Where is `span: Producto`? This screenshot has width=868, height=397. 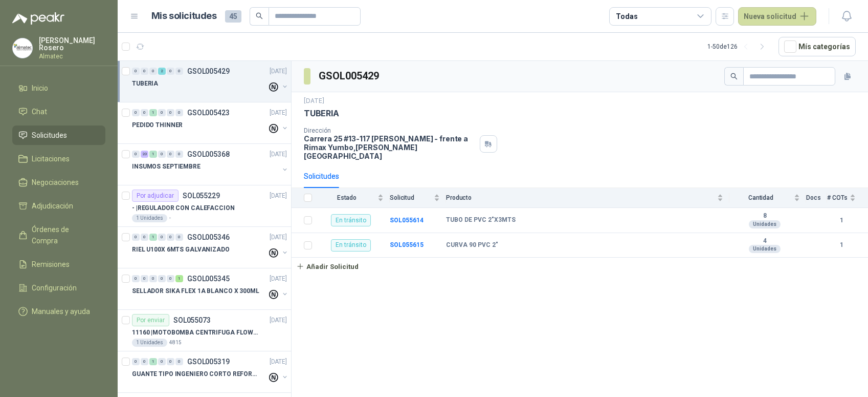 span: Producto is located at coordinates (581, 198).